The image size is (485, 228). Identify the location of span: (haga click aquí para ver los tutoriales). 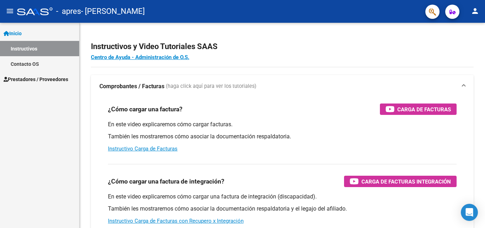
(211, 86).